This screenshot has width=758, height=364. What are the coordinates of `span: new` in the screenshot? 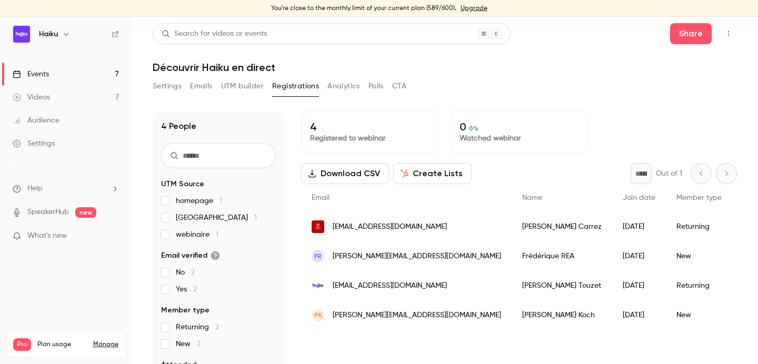 It's located at (86, 213).